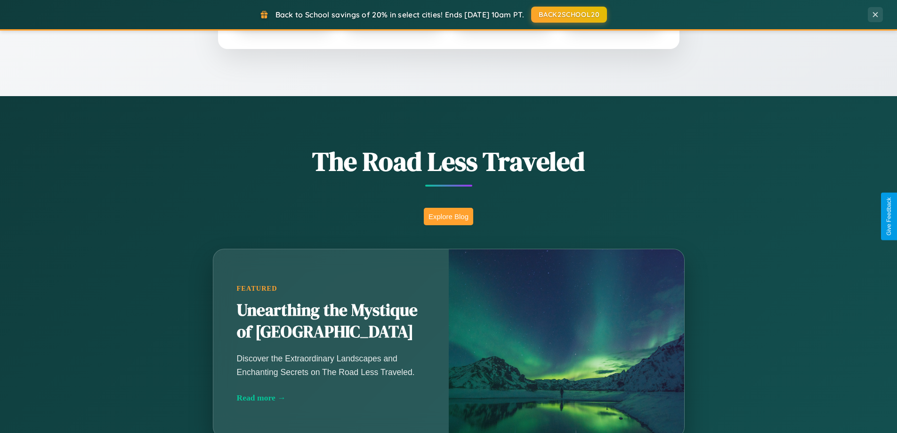 This screenshot has width=897, height=433. What do you see at coordinates (331, 288) in the screenshot?
I see `div: Featured` at bounding box center [331, 288].